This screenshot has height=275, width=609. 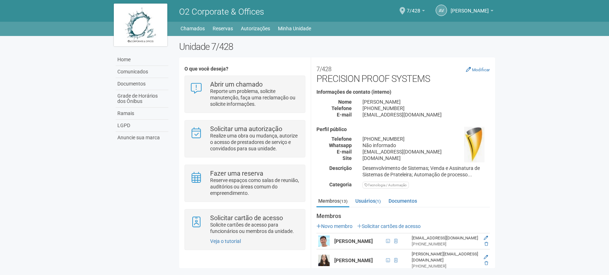 What do you see at coordinates (255, 29) in the screenshot?
I see `a: Autorizações` at bounding box center [255, 29].